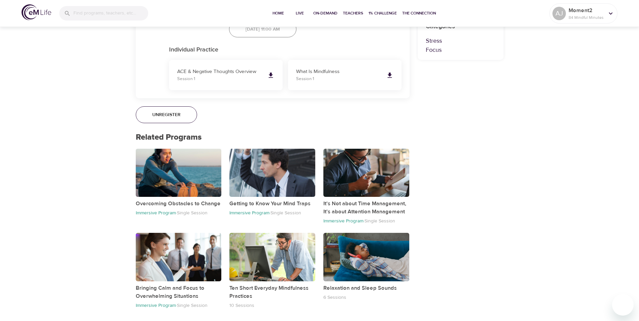 The width and height of the screenshot is (639, 321). What do you see at coordinates (353, 13) in the screenshot?
I see `span: Teachers` at bounding box center [353, 13].